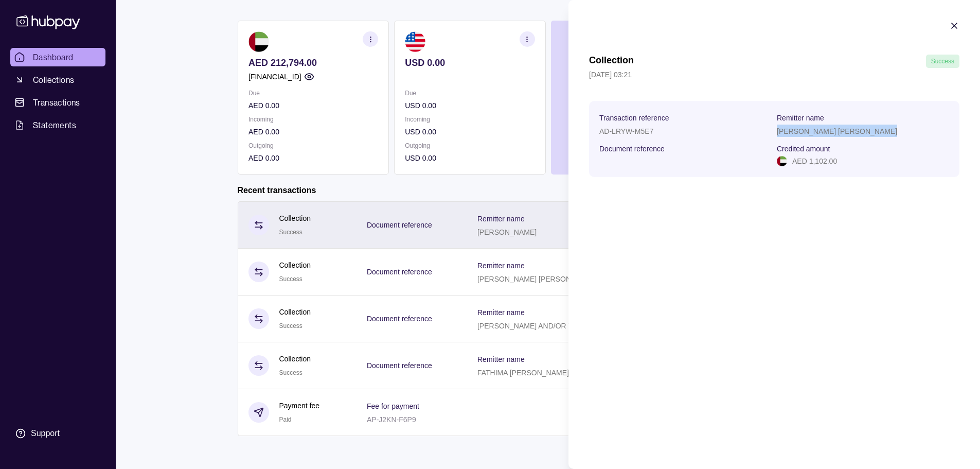 The image size is (980, 469). Describe the element at coordinates (634, 117) in the screenshot. I see `p: Transaction reference` at that location.